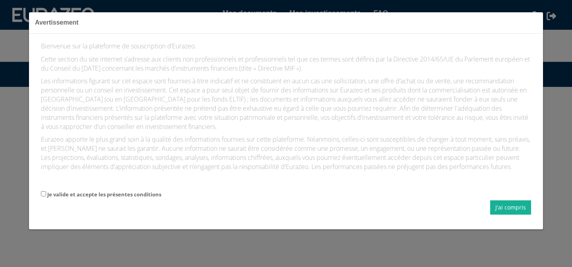 The image size is (572, 267). Describe the element at coordinates (104, 195) in the screenshot. I see `label: Je valide et accepte les présentes conditions` at that location.